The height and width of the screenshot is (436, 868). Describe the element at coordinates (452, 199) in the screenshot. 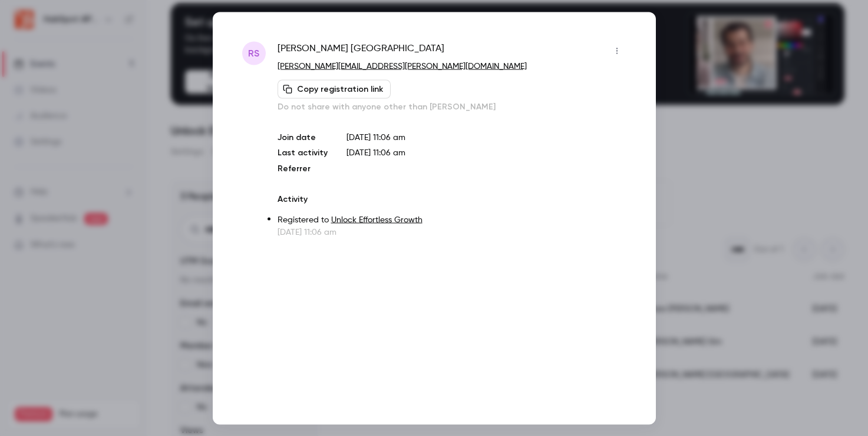

I see `p: Activity` at that location.